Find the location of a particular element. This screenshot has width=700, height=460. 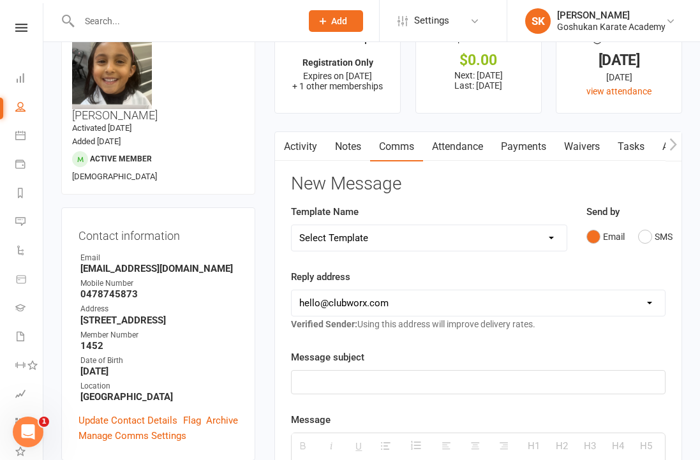

a: Dashboard is located at coordinates (29, 79).